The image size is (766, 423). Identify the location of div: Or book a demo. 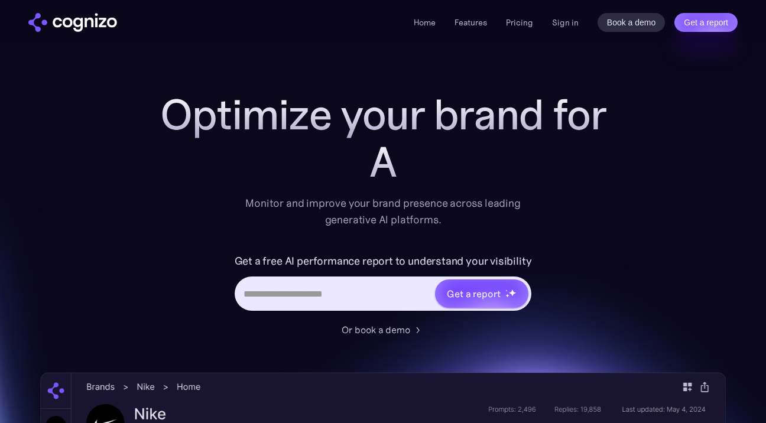
(376, 330).